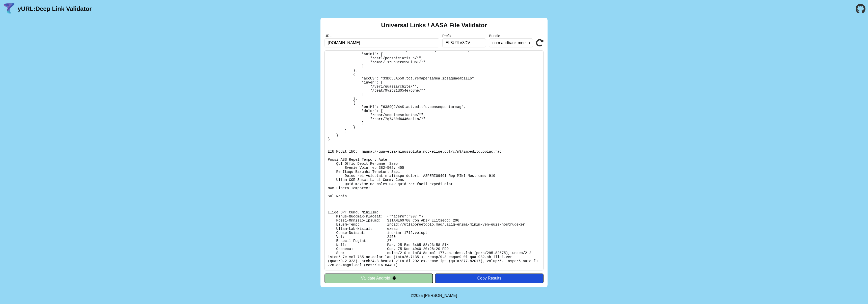 The image size is (868, 304). I want to click on label: URL, so click(381, 36).